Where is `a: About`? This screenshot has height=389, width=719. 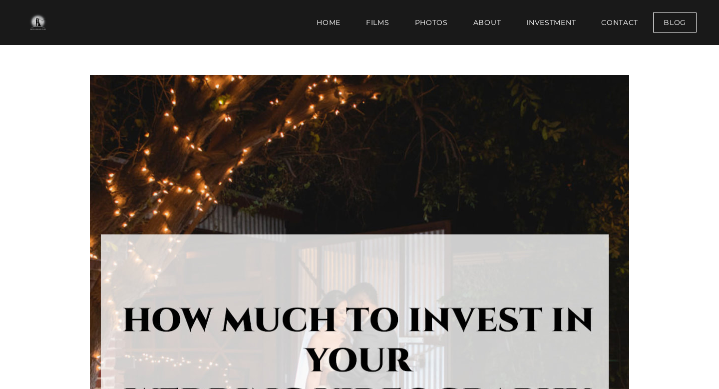 a: About is located at coordinates (487, 22).